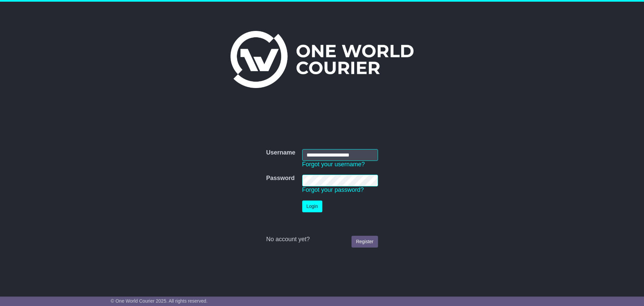 Image resolution: width=644 pixels, height=306 pixels. What do you see at coordinates (364, 241) in the screenshot?
I see `a: Register` at bounding box center [364, 241].